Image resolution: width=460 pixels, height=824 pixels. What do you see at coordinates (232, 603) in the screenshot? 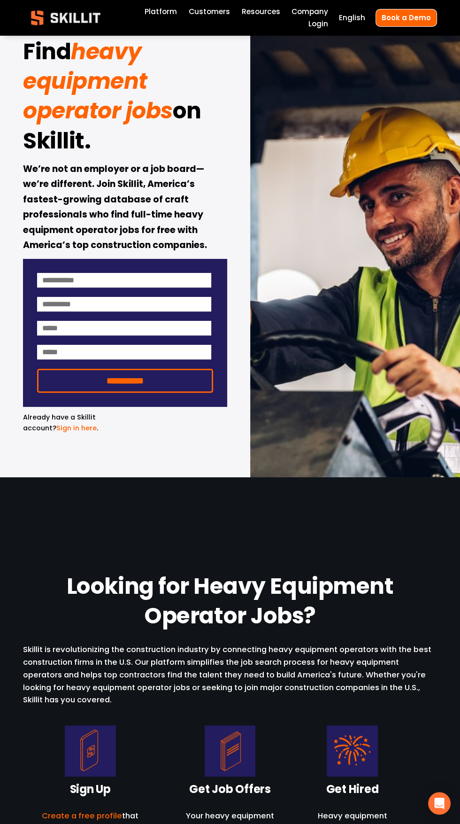
I see `strong: Looking for Heavy Equipment Operator Jobs?` at bounding box center [232, 603].